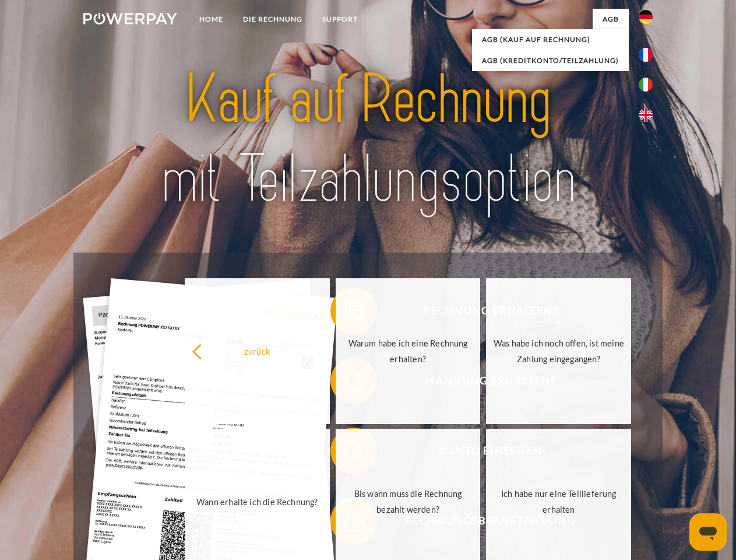 The image size is (736, 560). I want to click on div: Ich habe nur eine Teillieferung erhalten, so click(559, 501).